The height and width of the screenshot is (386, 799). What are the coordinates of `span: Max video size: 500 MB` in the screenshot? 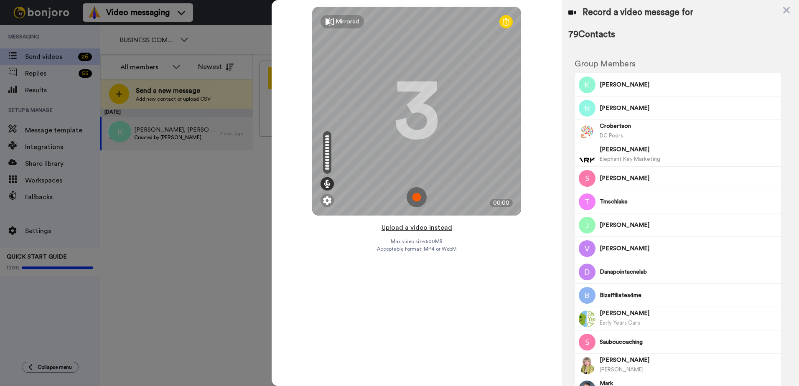 It's located at (417, 242).